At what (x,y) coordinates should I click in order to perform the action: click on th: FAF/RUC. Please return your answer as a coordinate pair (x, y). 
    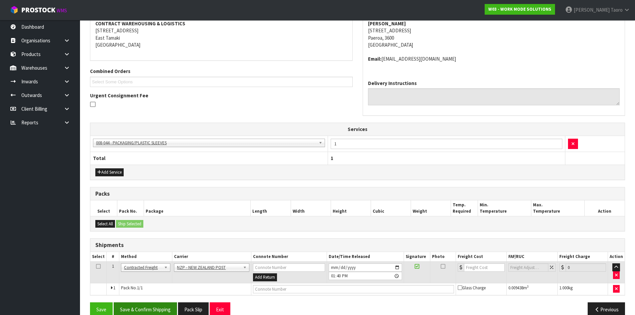
    Looking at the image, I should click on (532, 257).